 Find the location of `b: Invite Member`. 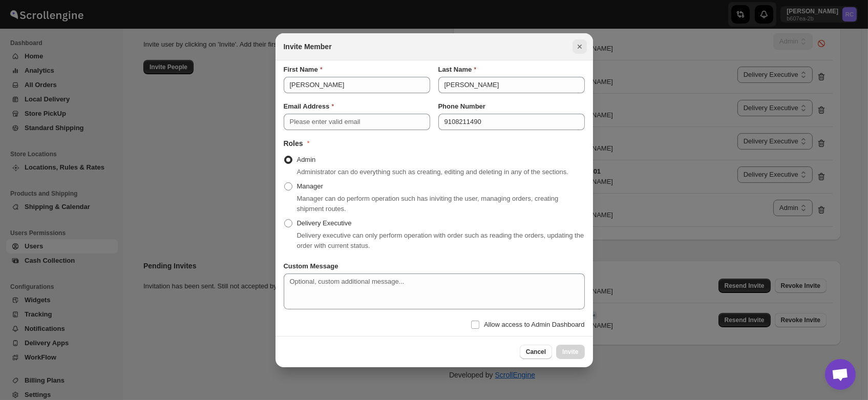

b: Invite Member is located at coordinates (308, 47).